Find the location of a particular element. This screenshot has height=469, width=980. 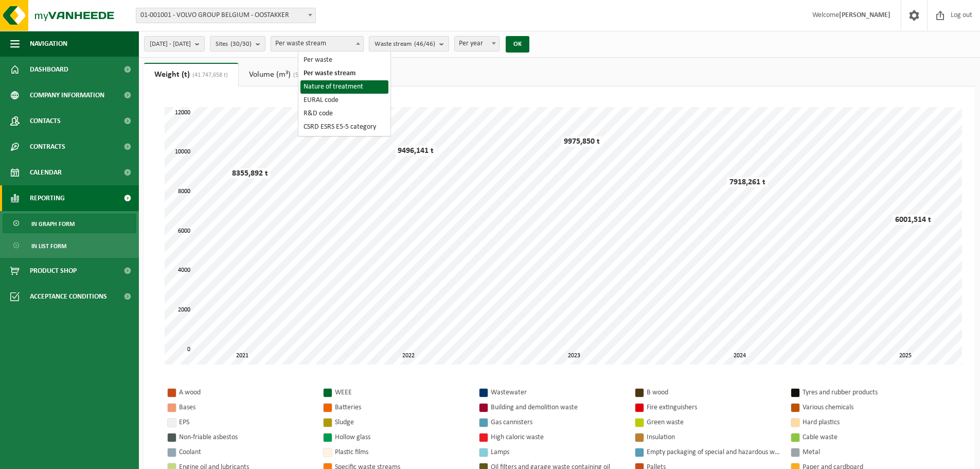

li: Per waste stream is located at coordinates (344, 74).